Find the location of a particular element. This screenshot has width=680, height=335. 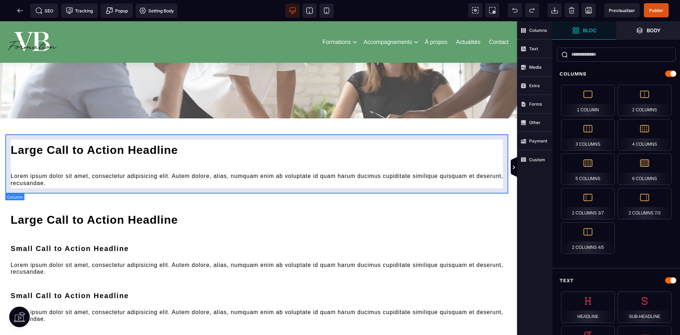

strong: Columns is located at coordinates (538, 30).